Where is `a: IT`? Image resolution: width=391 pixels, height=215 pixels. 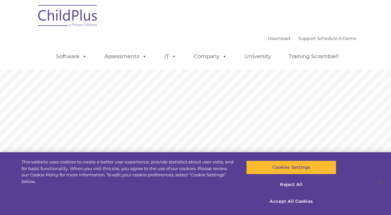 a: IT is located at coordinates (170, 57).